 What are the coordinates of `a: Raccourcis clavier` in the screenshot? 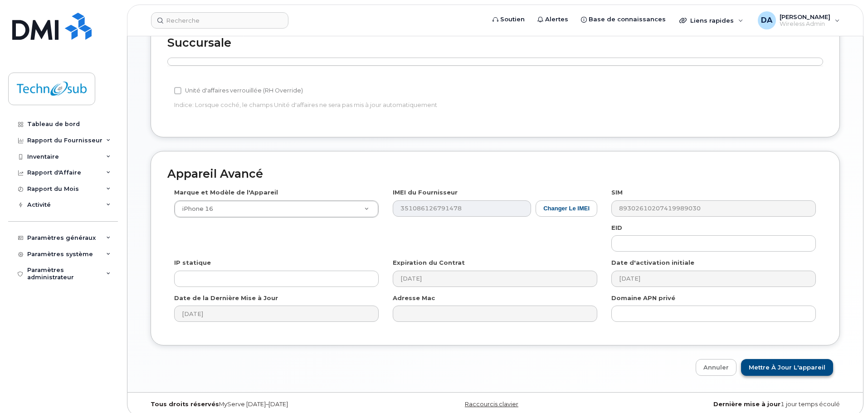 It's located at (492, 404).